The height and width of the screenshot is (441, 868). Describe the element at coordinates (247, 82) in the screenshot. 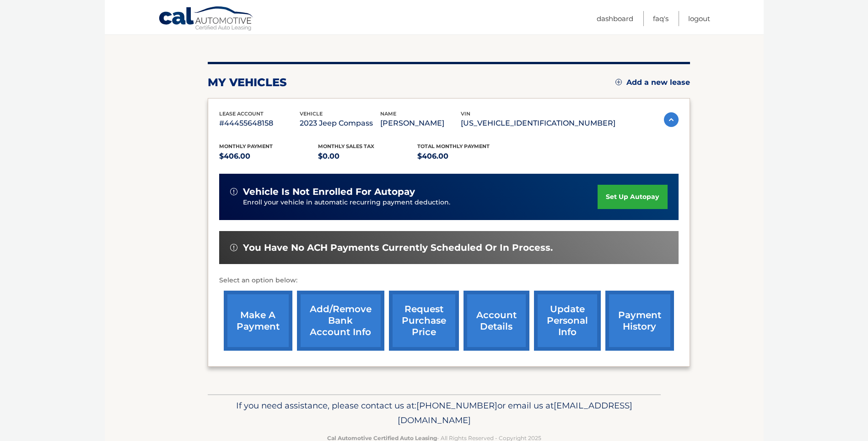

I see `h2: my vehicles` at that location.